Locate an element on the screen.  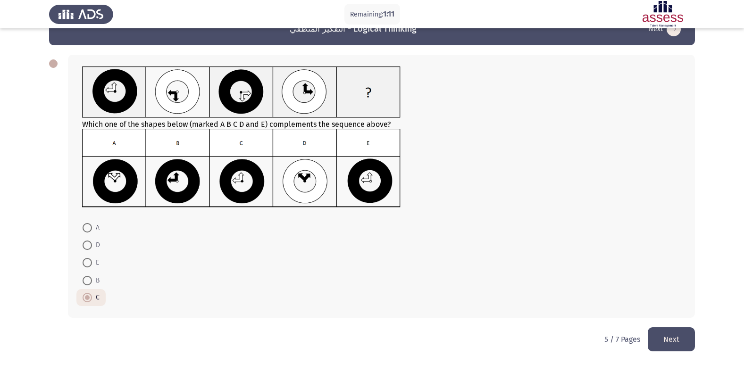
p: 5 / 7 Pages is located at coordinates (622, 339).